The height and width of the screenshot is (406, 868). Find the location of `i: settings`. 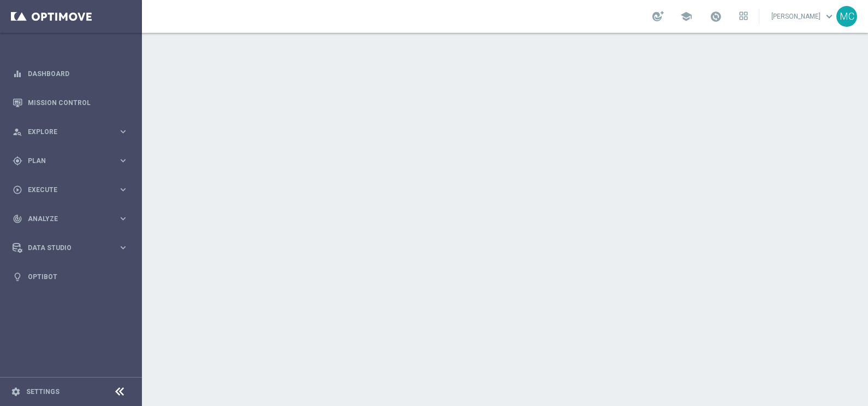

i: settings is located at coordinates (16, 392).